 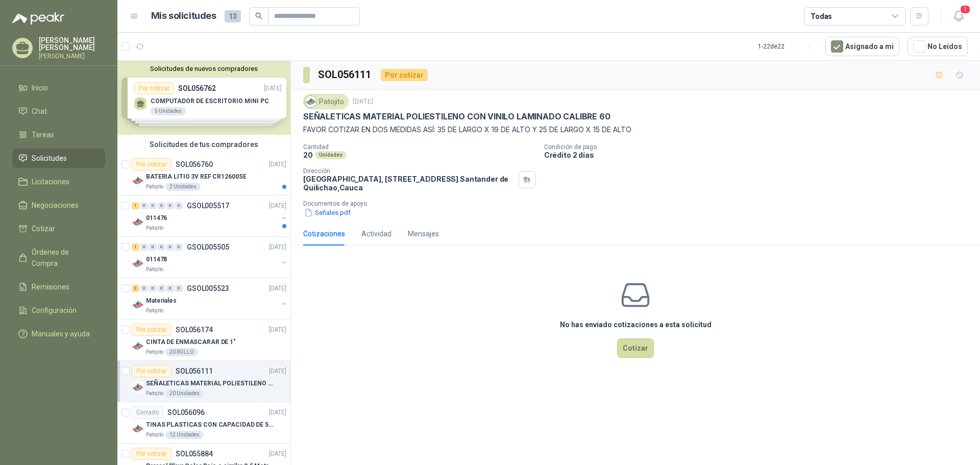 I want to click on button: Cotizar, so click(x=636, y=348).